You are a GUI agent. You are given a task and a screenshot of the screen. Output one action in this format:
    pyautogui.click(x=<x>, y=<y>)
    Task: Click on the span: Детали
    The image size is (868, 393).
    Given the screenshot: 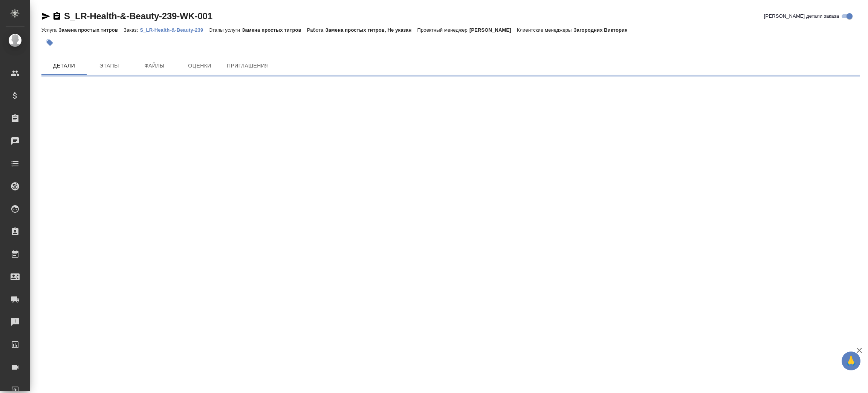 What is the action you would take?
    pyautogui.click(x=64, y=65)
    